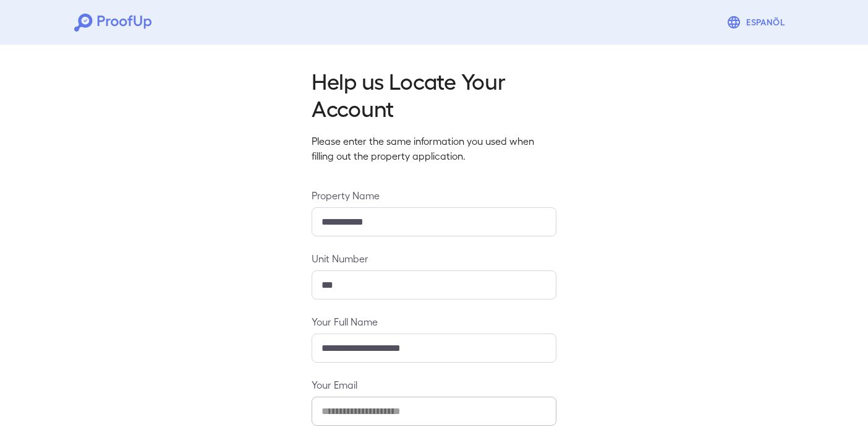  What do you see at coordinates (434, 94) in the screenshot?
I see `h2: Help us Locate Your Account` at bounding box center [434, 94].